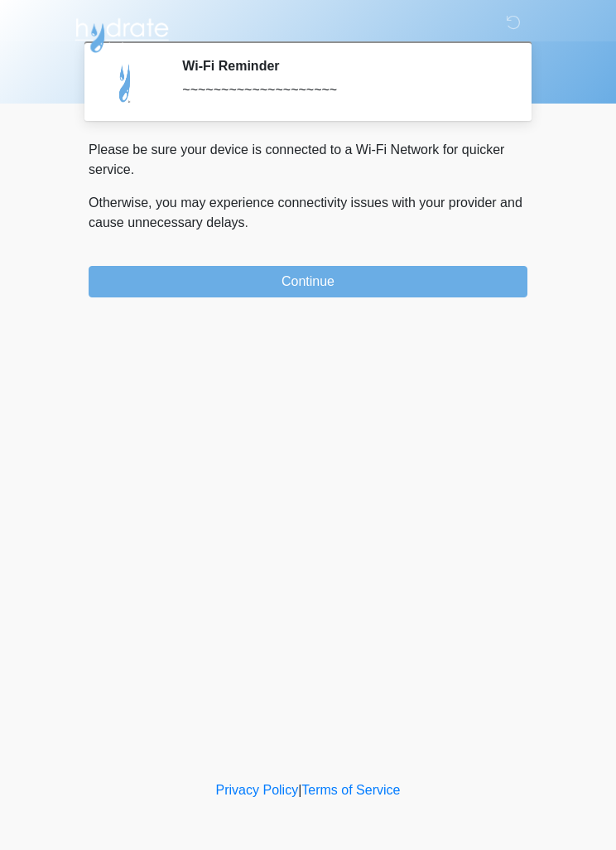 The image size is (616, 850). I want to click on p: Please be sure your device is connected to a Wi-Fi Network for quicker service., so click(308, 160).